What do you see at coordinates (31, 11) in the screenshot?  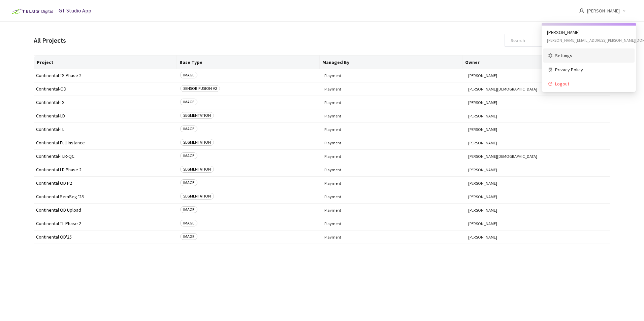 I see `img: Telus` at bounding box center [31, 11].